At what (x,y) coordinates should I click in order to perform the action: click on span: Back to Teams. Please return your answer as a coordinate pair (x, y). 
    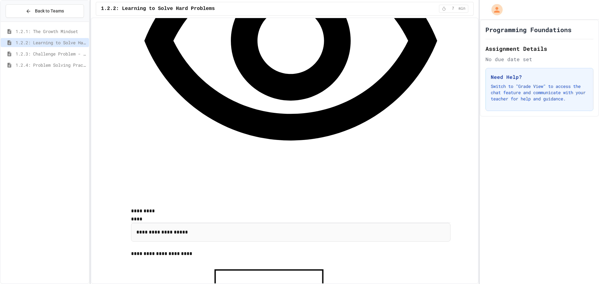
    Looking at the image, I should click on (49, 11).